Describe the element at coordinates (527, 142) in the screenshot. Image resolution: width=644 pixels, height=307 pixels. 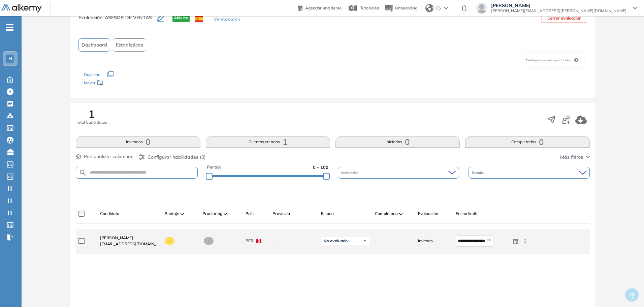
I see `button: Completadas0` at that location.